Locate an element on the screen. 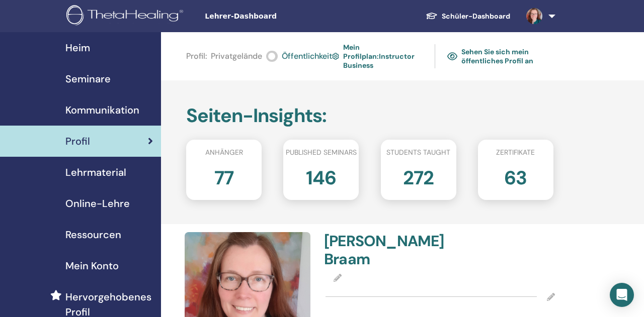 The height and width of the screenshot is (317, 644). h2: Seiten-Insights : is located at coordinates (369, 116).